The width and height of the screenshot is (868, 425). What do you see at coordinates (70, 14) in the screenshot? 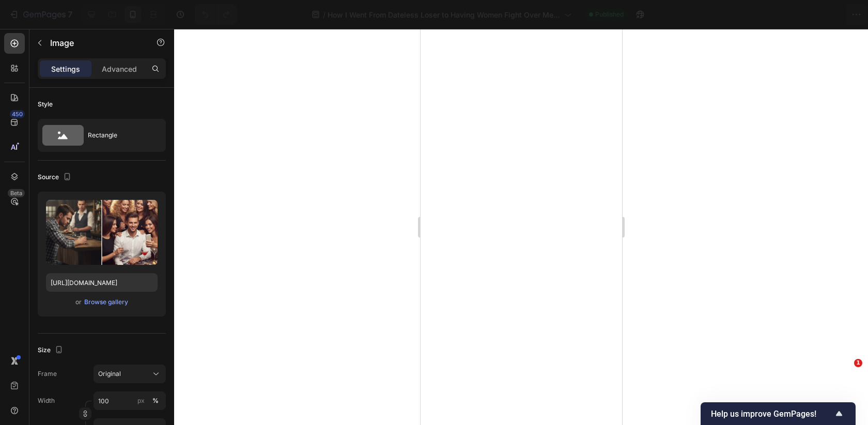
I see `p: 7` at bounding box center [70, 14].